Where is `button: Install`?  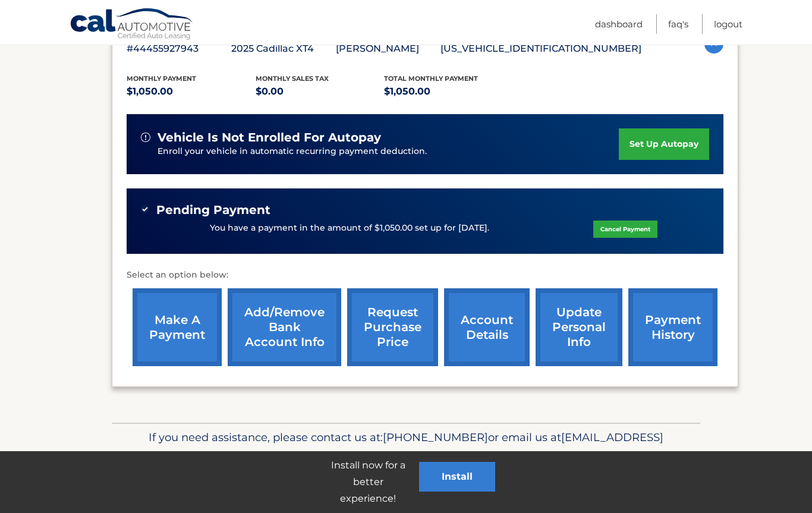
button: Install is located at coordinates (457, 477).